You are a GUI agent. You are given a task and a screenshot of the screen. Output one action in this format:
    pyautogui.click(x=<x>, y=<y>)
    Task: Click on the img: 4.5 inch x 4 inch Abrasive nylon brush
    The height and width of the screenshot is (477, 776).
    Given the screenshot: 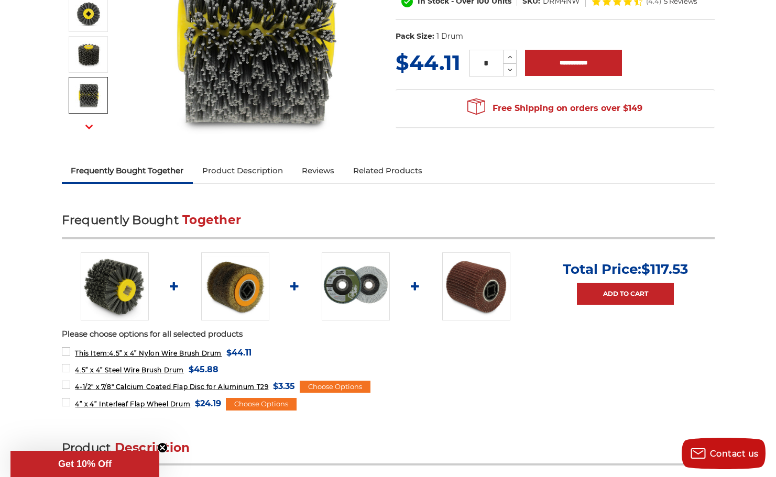 What is the action you would take?
    pyautogui.click(x=115, y=287)
    